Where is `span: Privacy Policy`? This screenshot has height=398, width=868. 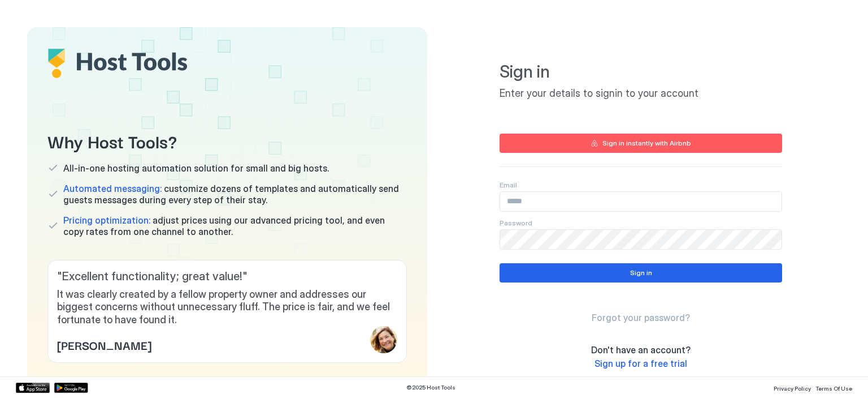 span: Privacy Policy is located at coordinates (793, 388).